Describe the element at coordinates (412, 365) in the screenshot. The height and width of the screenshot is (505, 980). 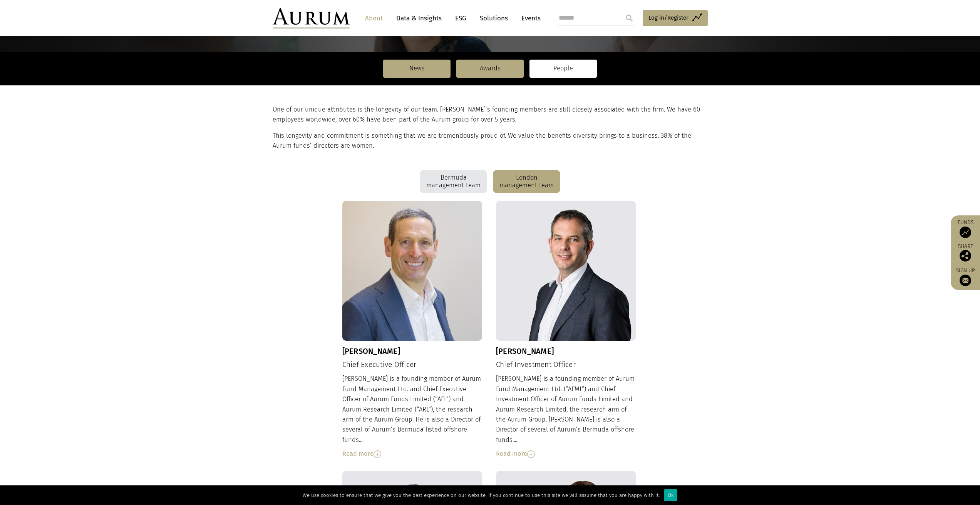
I see `h4: Chief Executive Officer` at that location.